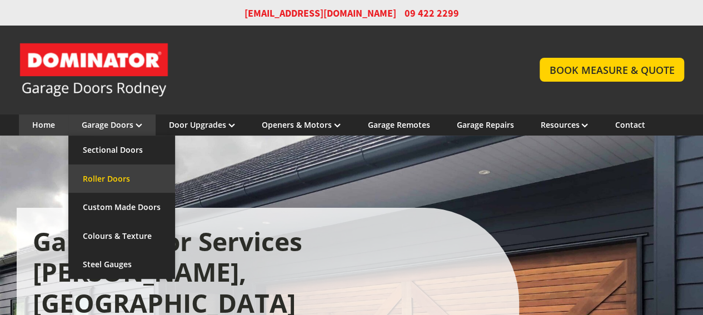  What do you see at coordinates (122, 150) in the screenshot?
I see `a: Sectional Doors` at bounding box center [122, 150].